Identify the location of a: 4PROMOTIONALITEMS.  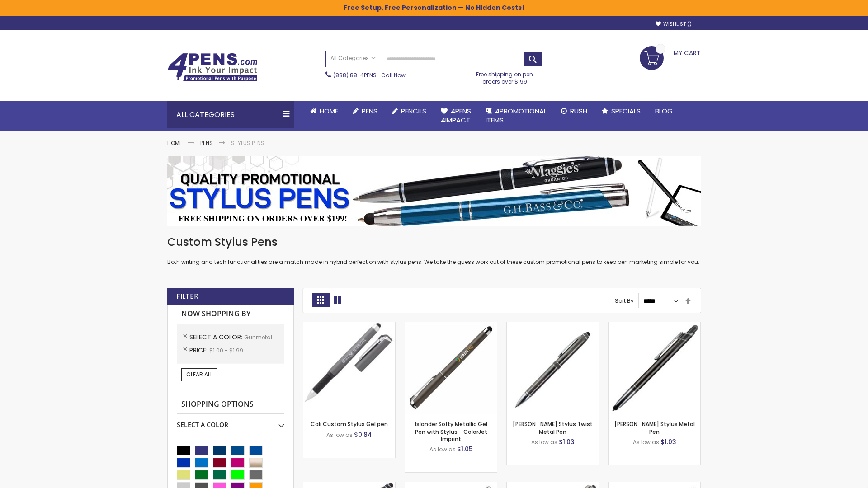
(516, 116).